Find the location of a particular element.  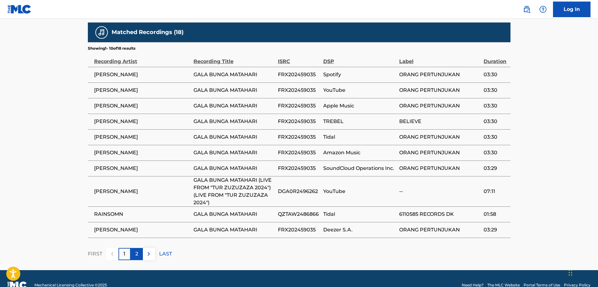

img: MLC Logo is located at coordinates (19, 9).